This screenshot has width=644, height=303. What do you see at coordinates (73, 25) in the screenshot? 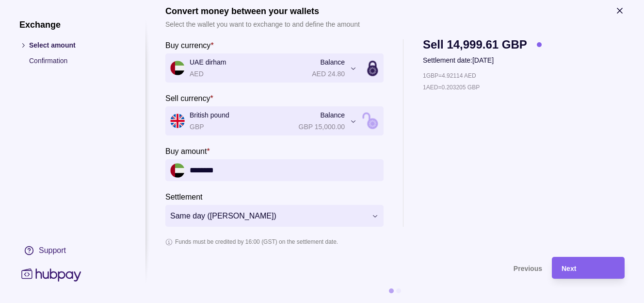
I see `h1: Exchange` at bounding box center [73, 25].